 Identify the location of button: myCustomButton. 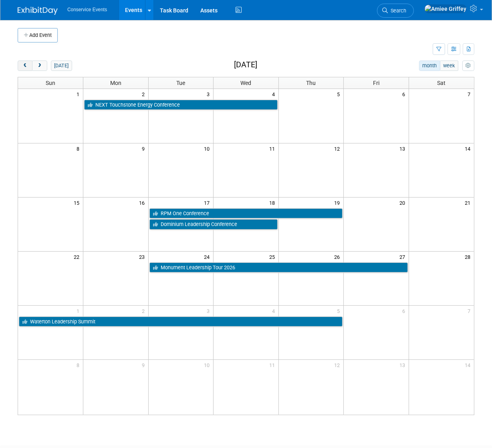
(468, 65).